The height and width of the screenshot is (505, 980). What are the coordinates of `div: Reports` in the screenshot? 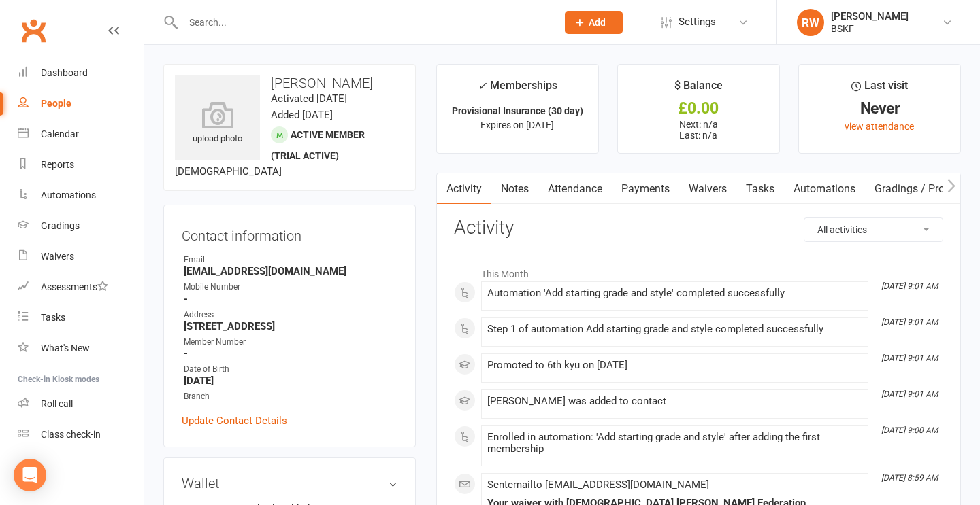 It's located at (58, 165).